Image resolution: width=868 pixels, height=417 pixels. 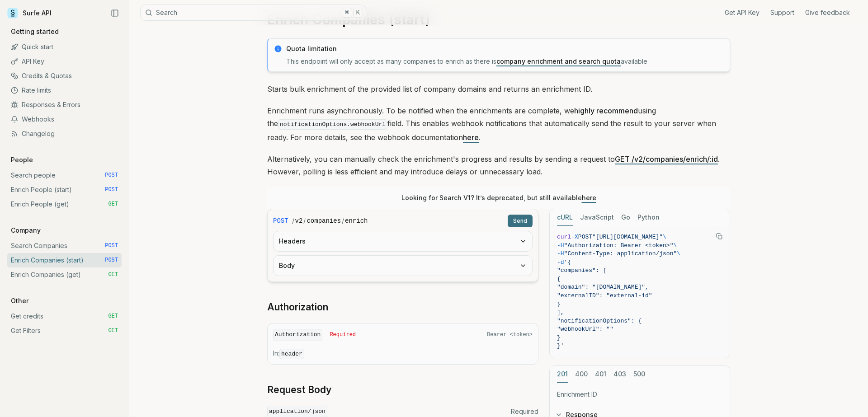 What do you see at coordinates (604, 295) in the screenshot?
I see `span: "externalID": "external-id"` at bounding box center [604, 295].